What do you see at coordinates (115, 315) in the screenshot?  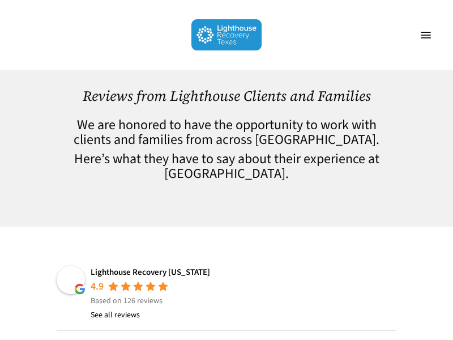 I see `a: See all reviews` at bounding box center [115, 315].